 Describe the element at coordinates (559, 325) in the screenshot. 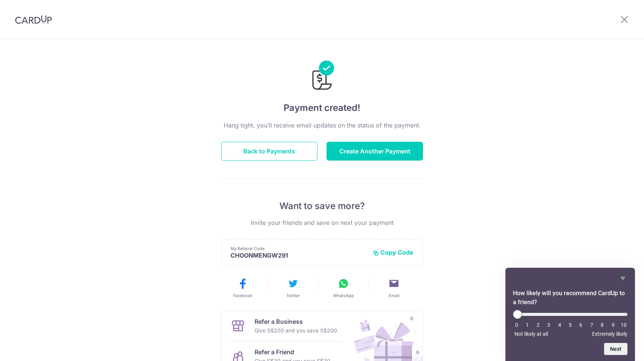

I see `li: 4` at that location.